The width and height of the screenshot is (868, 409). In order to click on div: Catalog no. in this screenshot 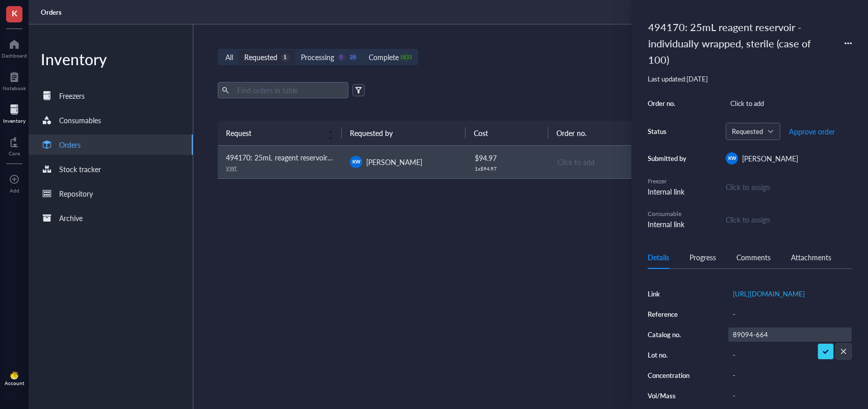, I will do `click(674, 334)`.